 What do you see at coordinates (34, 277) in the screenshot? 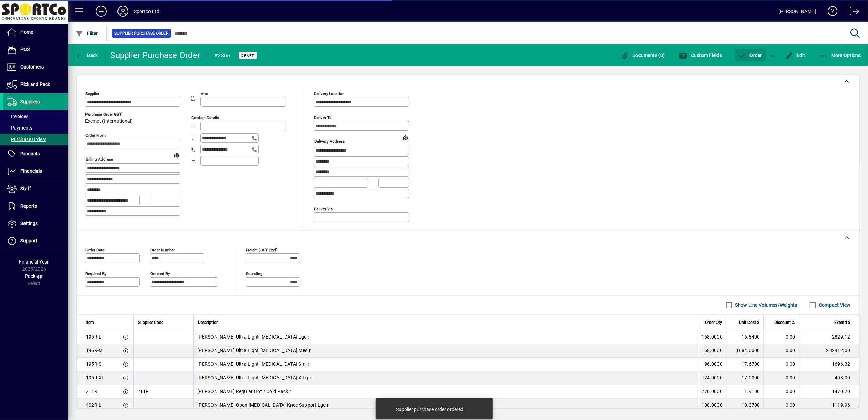
I see `span: Package` at bounding box center [34, 277].